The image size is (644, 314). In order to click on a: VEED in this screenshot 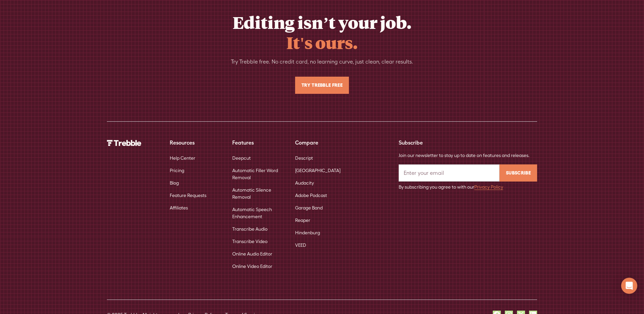, I will do `click(301, 245)`.